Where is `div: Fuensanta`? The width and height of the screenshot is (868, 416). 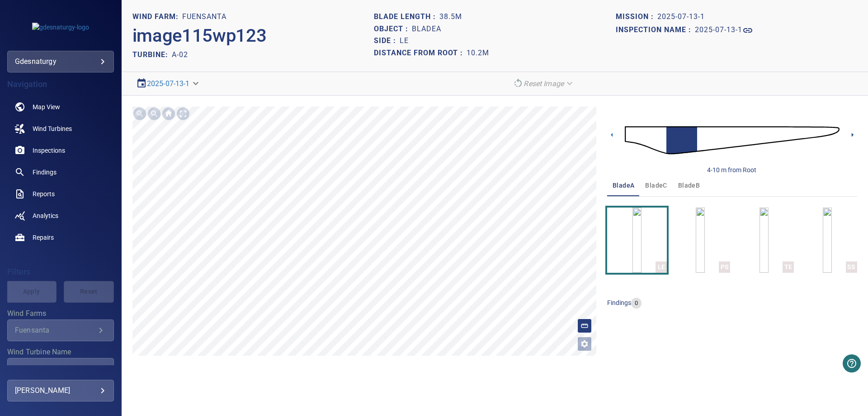 div: Fuensanta is located at coordinates (55, 330).